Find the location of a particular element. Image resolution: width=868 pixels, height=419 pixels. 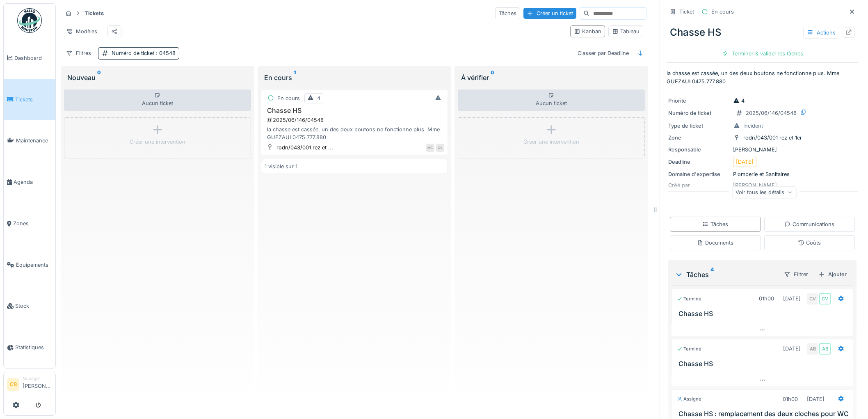

div: Documents is located at coordinates (715, 242).